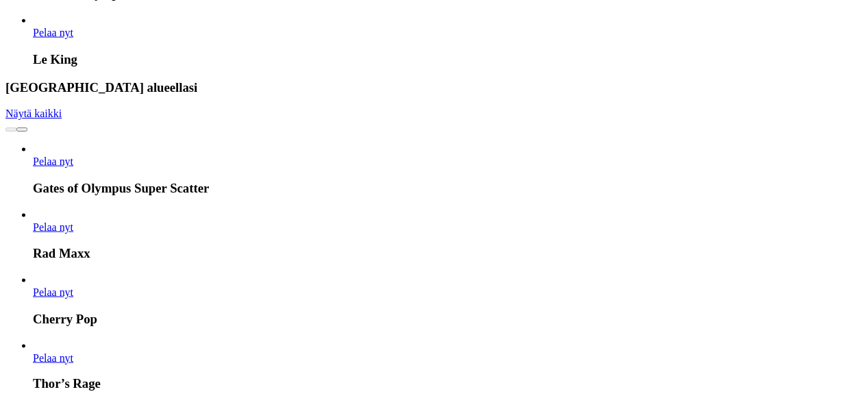  Describe the element at coordinates (34, 113) in the screenshot. I see `a: Näytä kaikki` at that location.